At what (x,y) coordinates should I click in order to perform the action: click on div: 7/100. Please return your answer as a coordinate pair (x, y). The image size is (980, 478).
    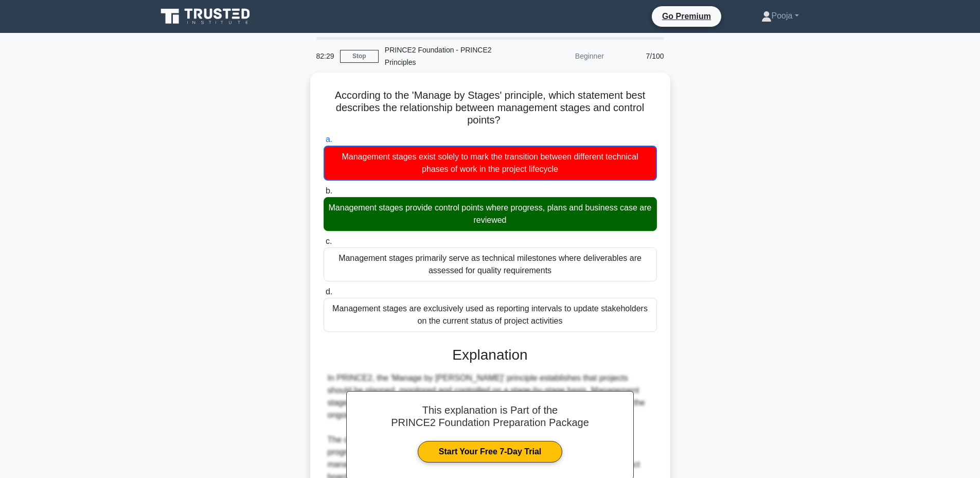
    Looking at the image, I should click on (640, 56).